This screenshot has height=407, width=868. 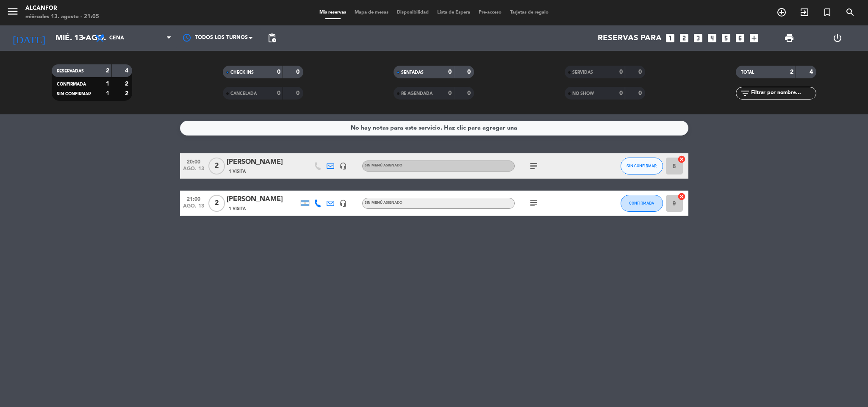 I want to click on i: looks_6, so click(x=740, y=38).